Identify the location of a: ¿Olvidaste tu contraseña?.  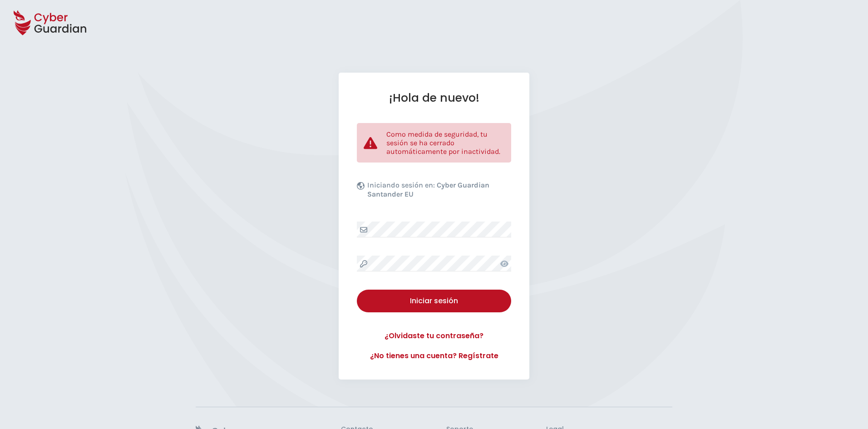
(434, 336).